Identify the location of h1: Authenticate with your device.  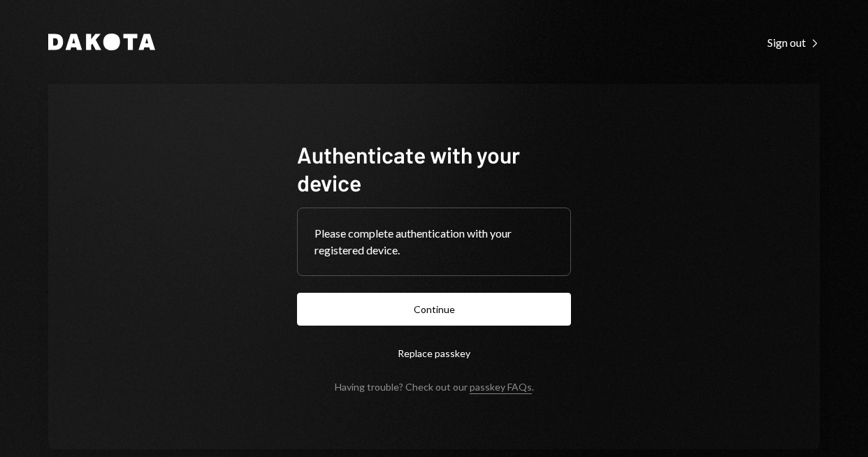
(434, 168).